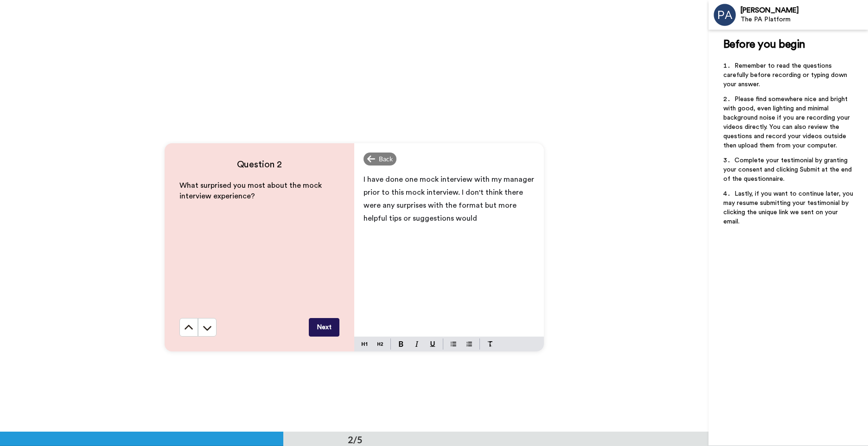 This screenshot has height=446, width=868. What do you see at coordinates (764, 45) in the screenshot?
I see `span: Before you begin` at bounding box center [764, 45].